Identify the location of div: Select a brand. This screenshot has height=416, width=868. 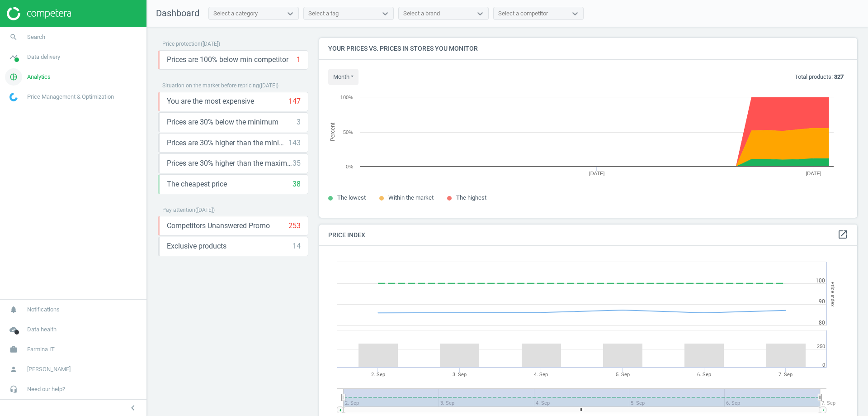
(421, 13).